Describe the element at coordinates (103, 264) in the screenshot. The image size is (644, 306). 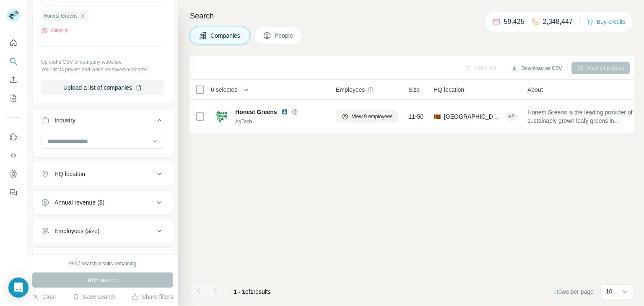
I see `div: 9957 search results remaining` at that location.